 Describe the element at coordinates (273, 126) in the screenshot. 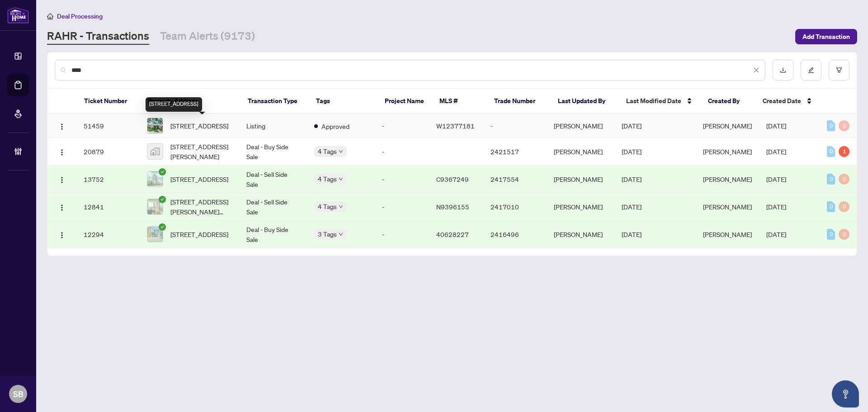

I see `td: Listing` at that location.